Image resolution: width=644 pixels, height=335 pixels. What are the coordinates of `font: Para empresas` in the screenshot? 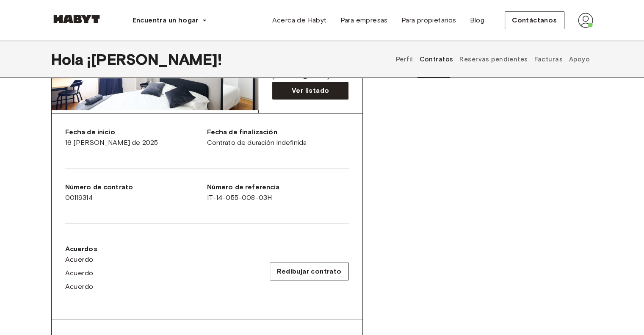 It's located at (364, 20).